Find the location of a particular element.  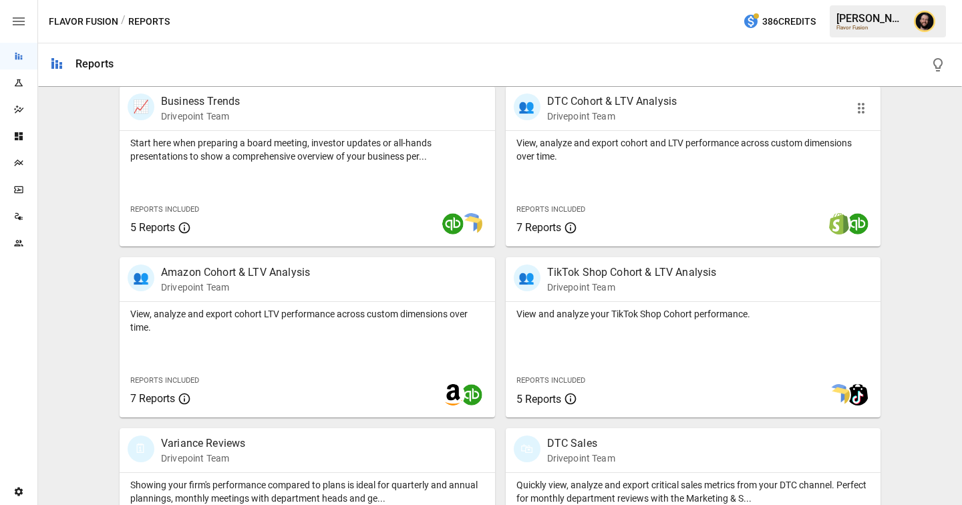

button: 386Credits is located at coordinates (779, 21).